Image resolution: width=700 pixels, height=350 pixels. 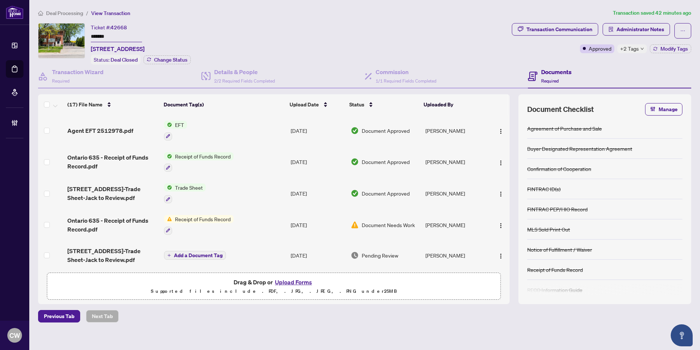 What do you see at coordinates (195, 255) in the screenshot?
I see `button: Add a Document Tag` at bounding box center [195, 255].